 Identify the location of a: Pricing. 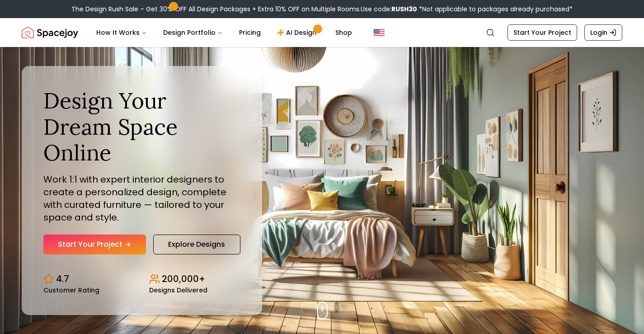
(250, 33).